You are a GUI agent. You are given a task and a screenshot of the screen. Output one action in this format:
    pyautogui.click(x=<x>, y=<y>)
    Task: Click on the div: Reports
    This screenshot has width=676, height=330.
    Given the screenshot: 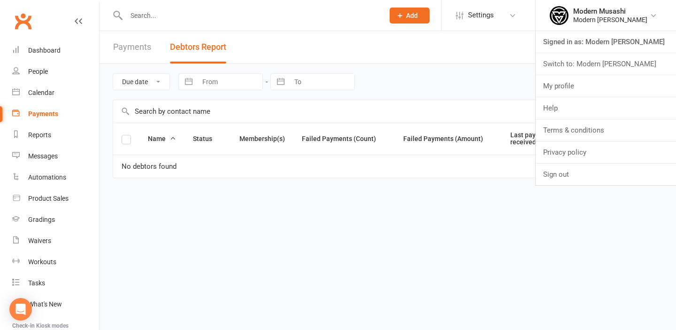 What is the action you would take?
    pyautogui.click(x=39, y=135)
    